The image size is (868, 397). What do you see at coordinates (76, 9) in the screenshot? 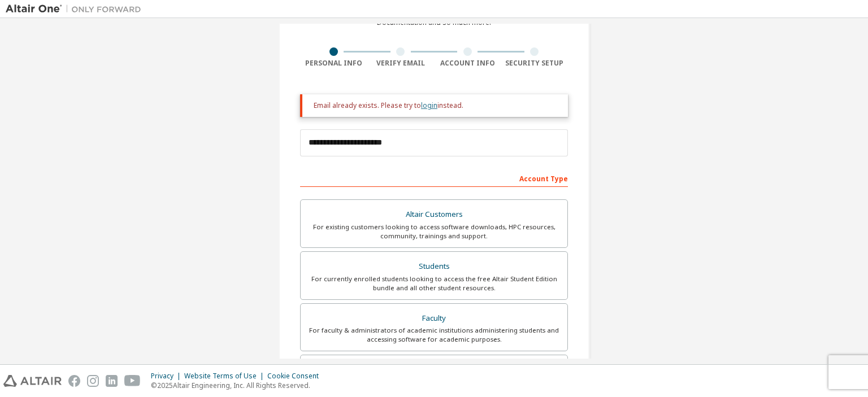
I see `img: Altair One` at bounding box center [76, 9].